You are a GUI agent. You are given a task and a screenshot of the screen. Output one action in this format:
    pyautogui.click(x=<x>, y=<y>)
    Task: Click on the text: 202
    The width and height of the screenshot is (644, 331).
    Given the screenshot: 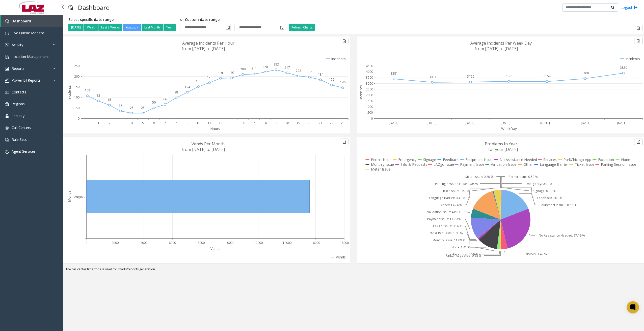 What is the action you would take?
    pyautogui.click(x=298, y=70)
    